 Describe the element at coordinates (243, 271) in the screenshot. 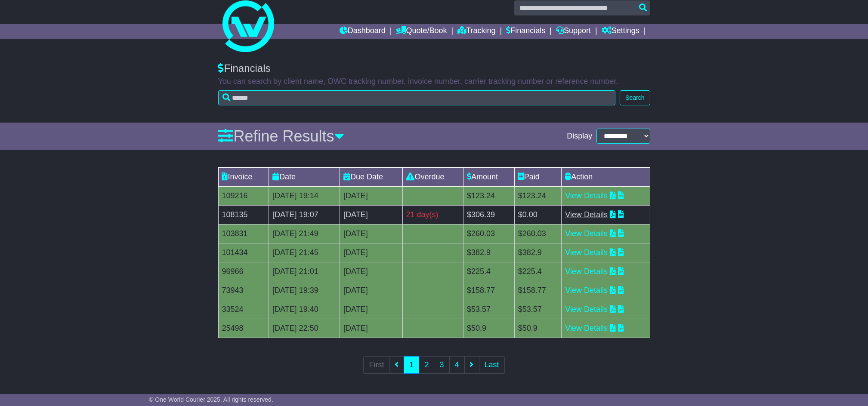

I see `td: 96966` at that location.